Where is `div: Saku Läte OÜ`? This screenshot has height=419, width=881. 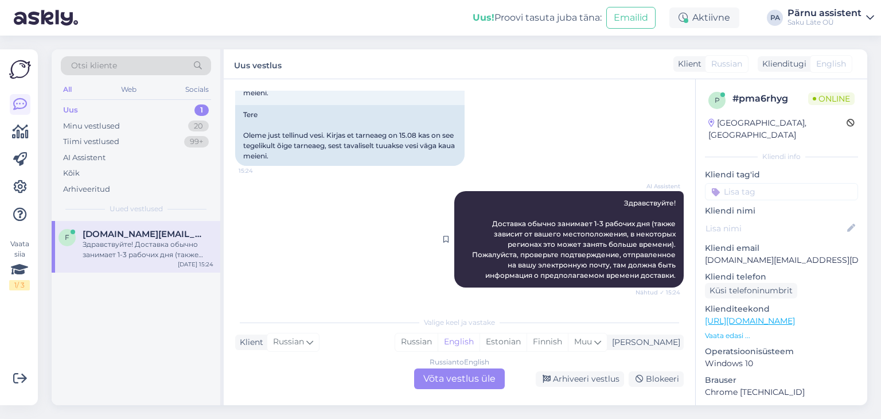 div: Saku Läte OÜ is located at coordinates (825, 22).